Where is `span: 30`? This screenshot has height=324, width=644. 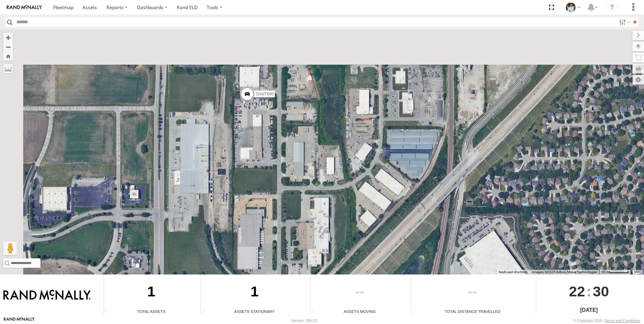 span: 30 is located at coordinates (601, 291).